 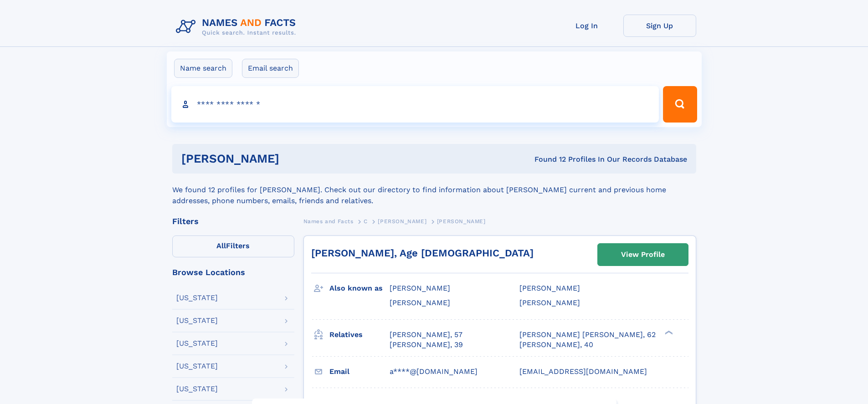 I want to click on label: Name search, so click(x=203, y=69).